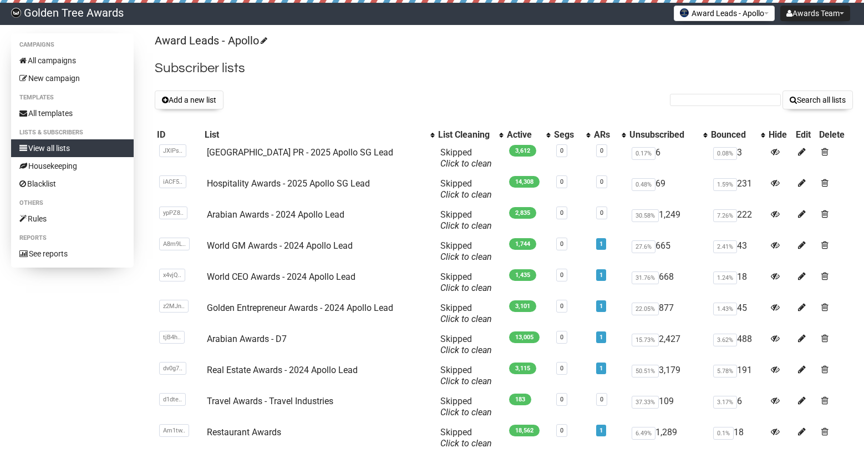  What do you see at coordinates (280, 245) in the screenshot?
I see `a: World GM Awards - 2024 Apollo Lead` at bounding box center [280, 245].